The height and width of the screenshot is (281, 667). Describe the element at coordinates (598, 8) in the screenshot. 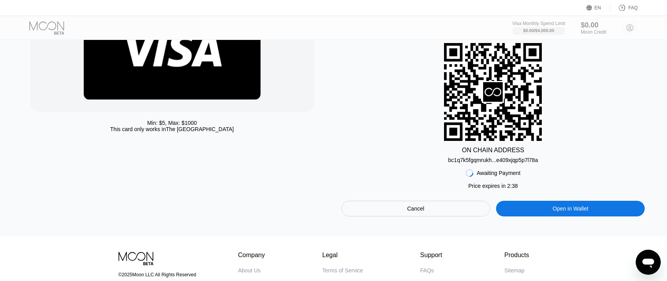

I see `div: EN` at that location.